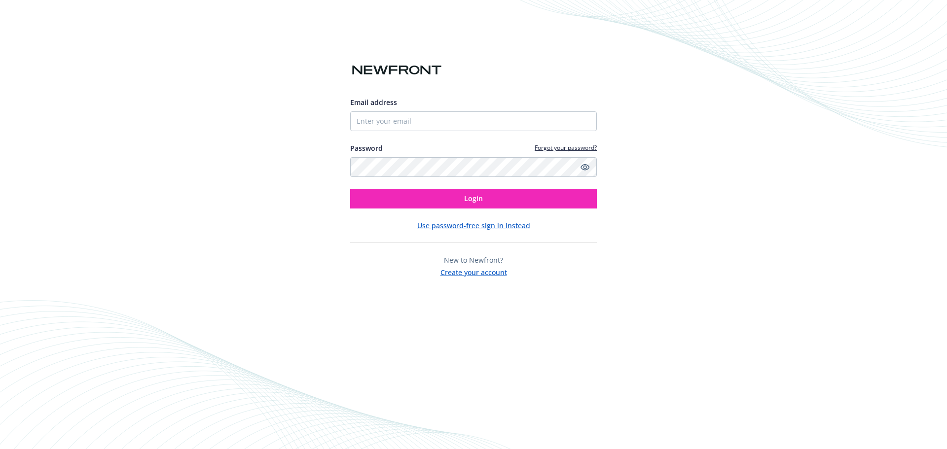 The height and width of the screenshot is (449, 947). What do you see at coordinates (566, 147) in the screenshot?
I see `a: Forgot your password?` at bounding box center [566, 147].